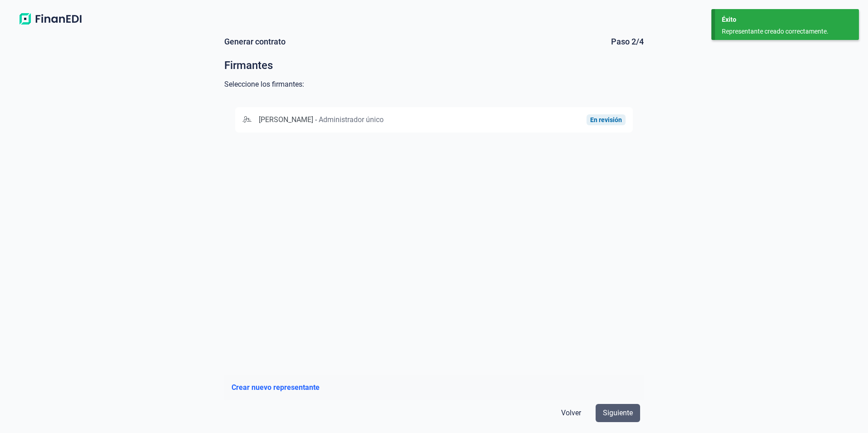 The height and width of the screenshot is (433, 868). I want to click on button: Siguiente, so click(618, 413).